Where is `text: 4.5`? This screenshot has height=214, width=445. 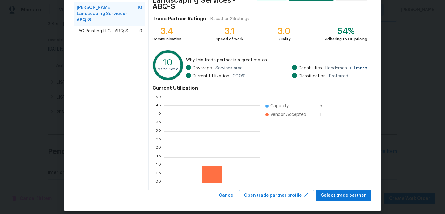
text: 4.5 is located at coordinates (158, 106).